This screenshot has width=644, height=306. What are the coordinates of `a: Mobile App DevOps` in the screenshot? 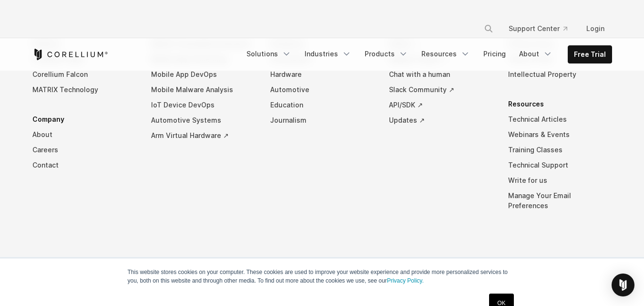 It's located at (203, 74).